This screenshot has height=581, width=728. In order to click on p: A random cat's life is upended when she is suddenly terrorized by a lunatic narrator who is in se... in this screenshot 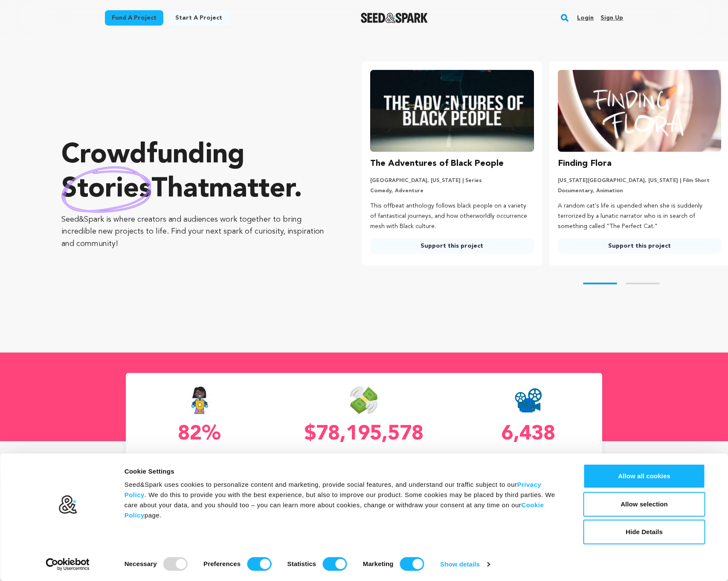, I will do `click(639, 216)`.